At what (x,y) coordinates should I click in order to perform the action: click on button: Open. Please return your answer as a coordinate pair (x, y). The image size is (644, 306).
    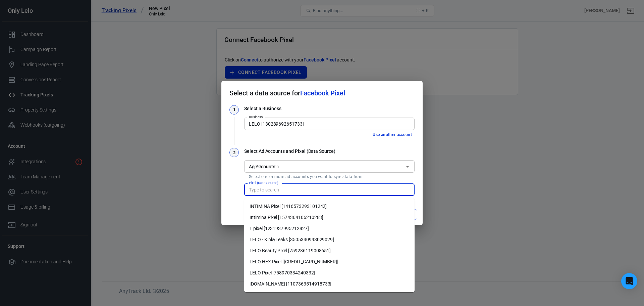
    Looking at the image, I should click on (408, 167).